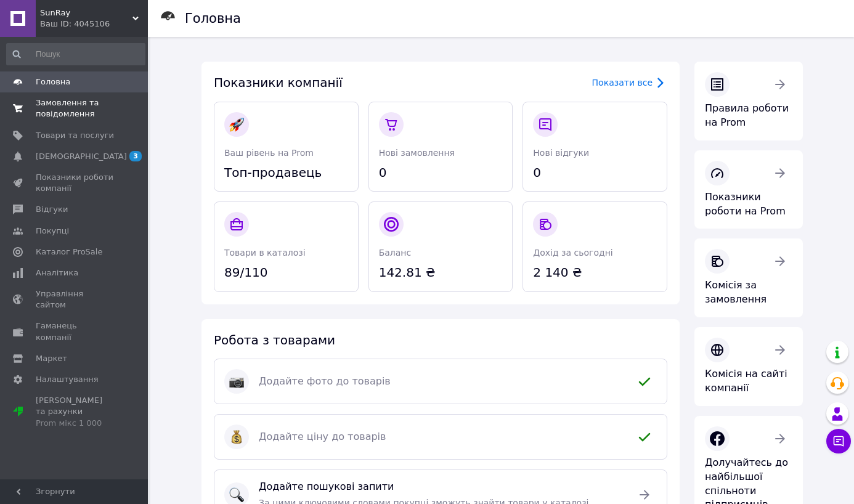  What do you see at coordinates (74, 135) in the screenshot?
I see `span: Товари та послуги` at bounding box center [74, 135].